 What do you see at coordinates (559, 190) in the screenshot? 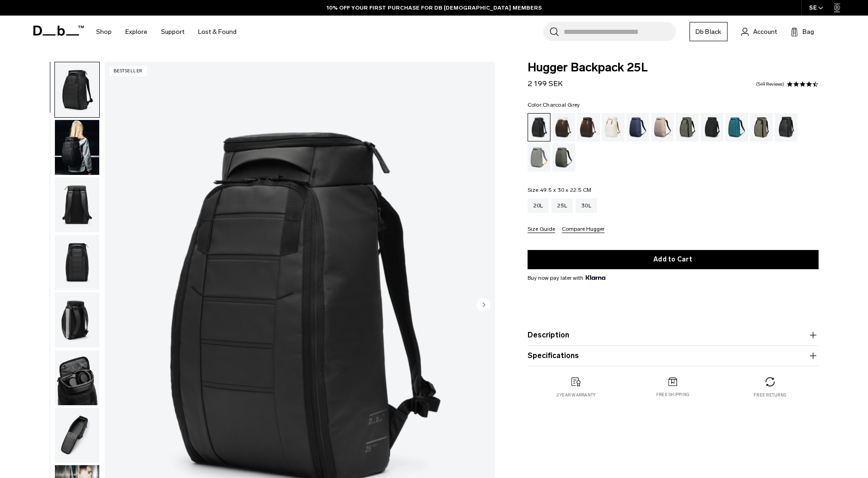
I see `legend: Size:` at bounding box center [559, 190].